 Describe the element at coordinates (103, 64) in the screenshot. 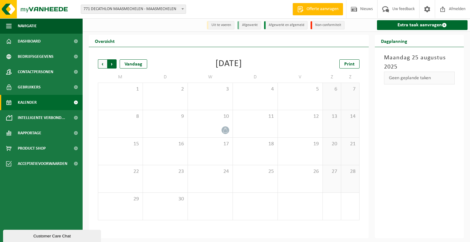

I see `span: Vorige` at that location.